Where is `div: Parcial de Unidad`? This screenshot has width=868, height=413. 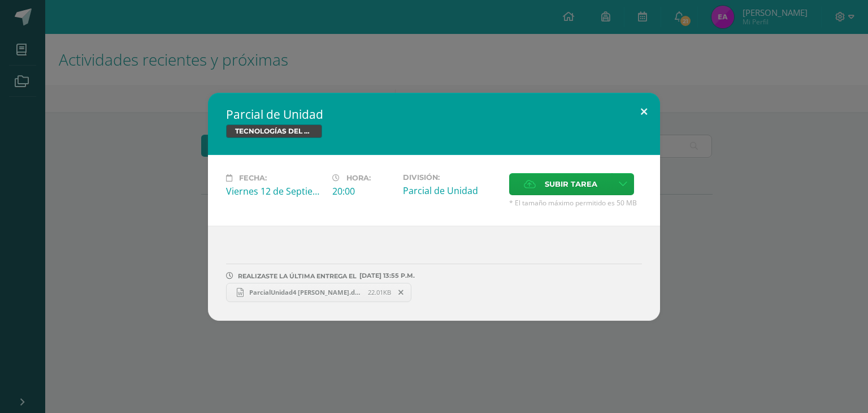
div: Parcial de Unidad is located at coordinates (451, 191).